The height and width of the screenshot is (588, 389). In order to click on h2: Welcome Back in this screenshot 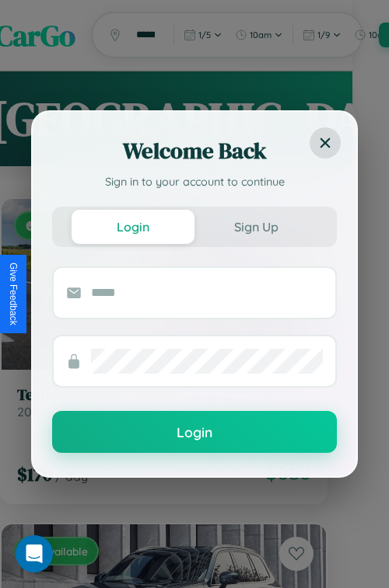, I will do `click(195, 151)`.